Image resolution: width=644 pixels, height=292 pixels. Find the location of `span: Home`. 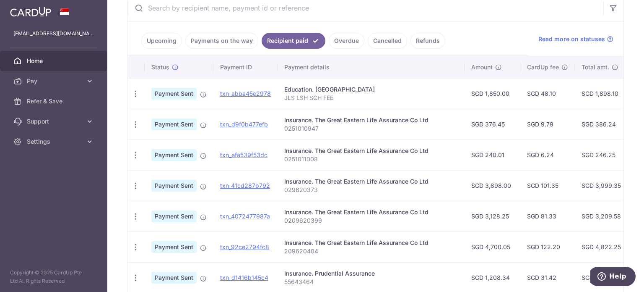

span: Home is located at coordinates (54, 61).